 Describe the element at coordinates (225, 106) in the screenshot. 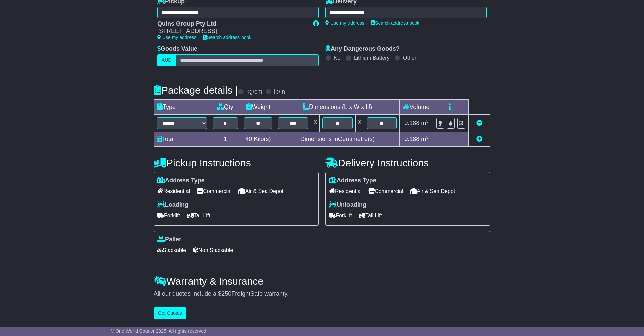

I see `td: Qty` at that location.